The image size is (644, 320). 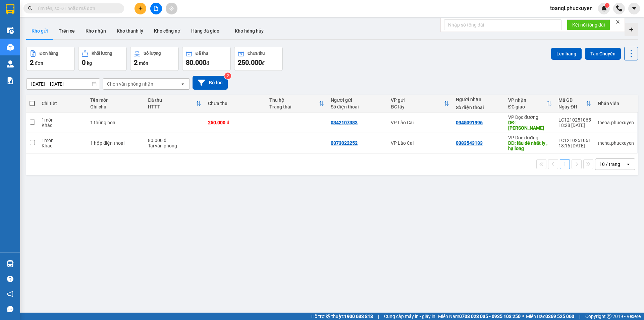 What do you see at coordinates (603, 54) in the screenshot?
I see `button: Tạo Chuyến` at bounding box center [603, 54].